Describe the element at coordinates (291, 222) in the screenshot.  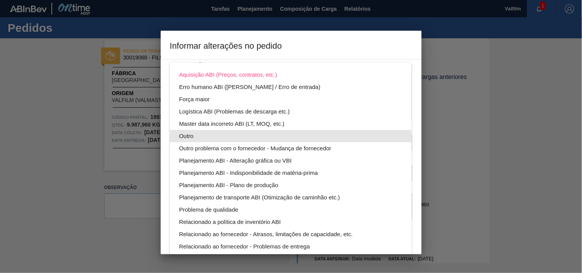
I see `div: Relacionado a política de inventório ABI` at that location.